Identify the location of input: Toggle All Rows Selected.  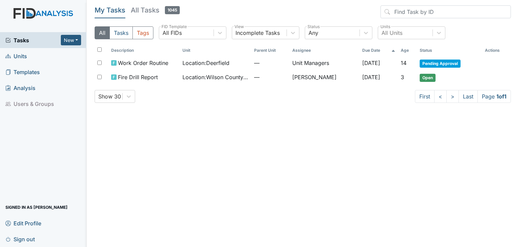
(99, 49).